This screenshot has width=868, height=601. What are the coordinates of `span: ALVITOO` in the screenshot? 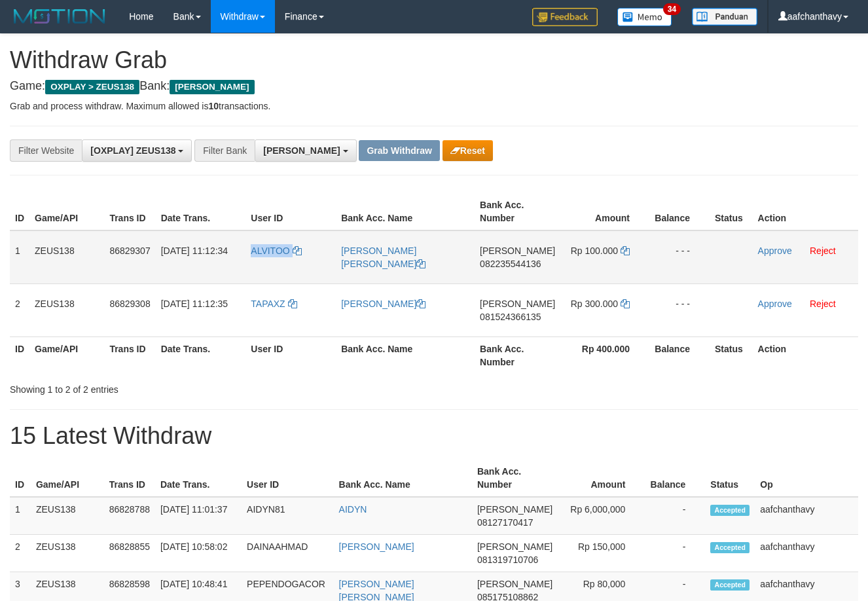 It's located at (270, 250).